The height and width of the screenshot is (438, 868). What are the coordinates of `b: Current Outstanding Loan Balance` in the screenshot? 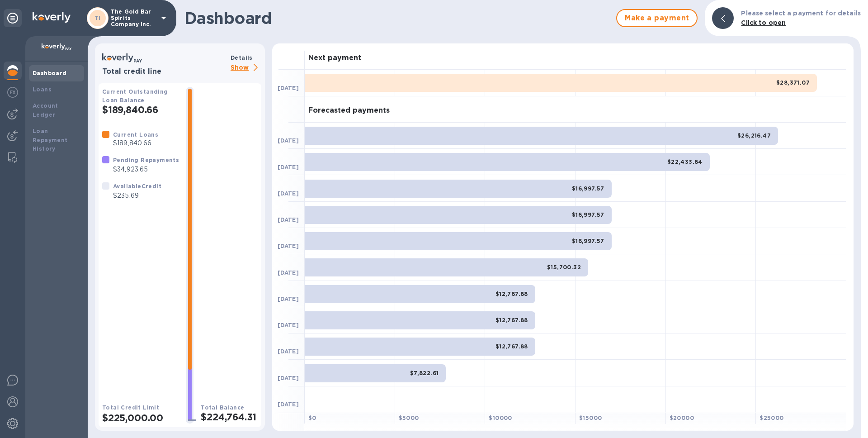 It's located at (135, 96).